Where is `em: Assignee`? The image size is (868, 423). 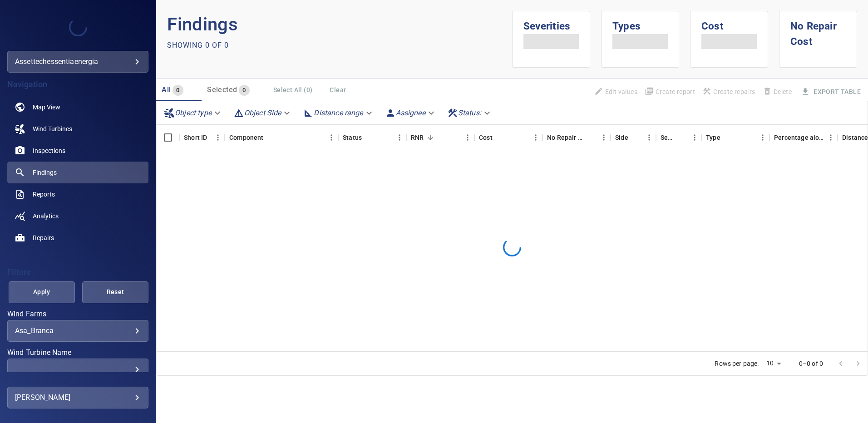
em: Assignee is located at coordinates (410, 112).